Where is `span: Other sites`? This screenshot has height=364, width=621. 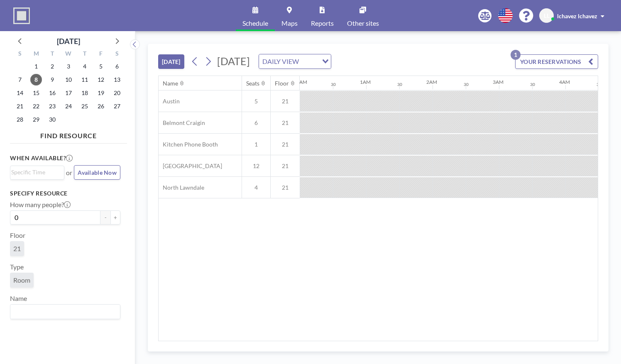 span: Other sites is located at coordinates (363, 23).